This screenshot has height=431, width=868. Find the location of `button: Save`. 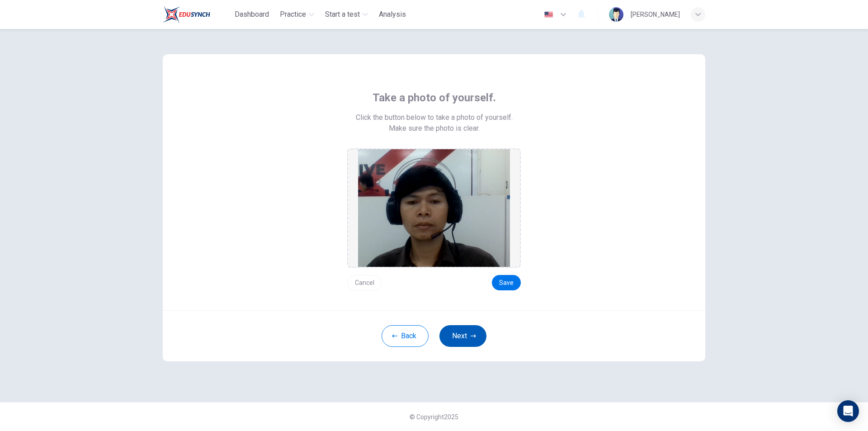

button: Save is located at coordinates (506, 282).